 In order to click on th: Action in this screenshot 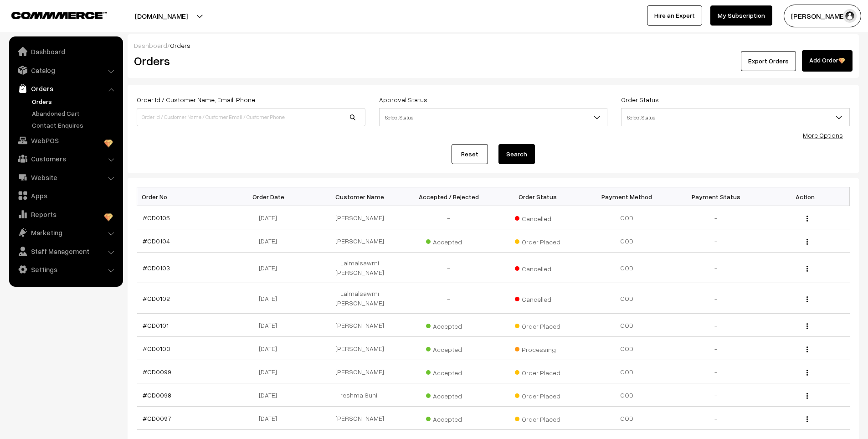, I will do `click(805, 196)`.